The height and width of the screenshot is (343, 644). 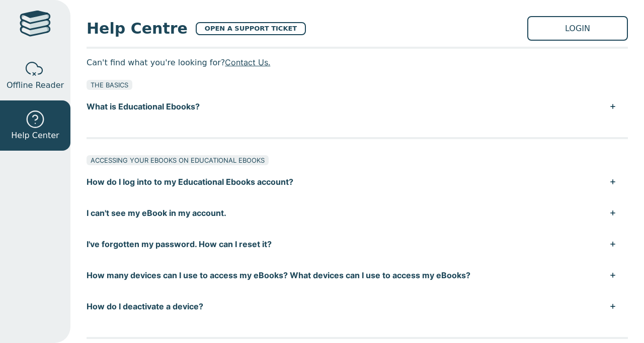 What do you see at coordinates (177, 160) in the screenshot?
I see `div: ACCESSING YOUR EBOOKS ON EDUCATIONAL EBOOKS` at bounding box center [177, 160].